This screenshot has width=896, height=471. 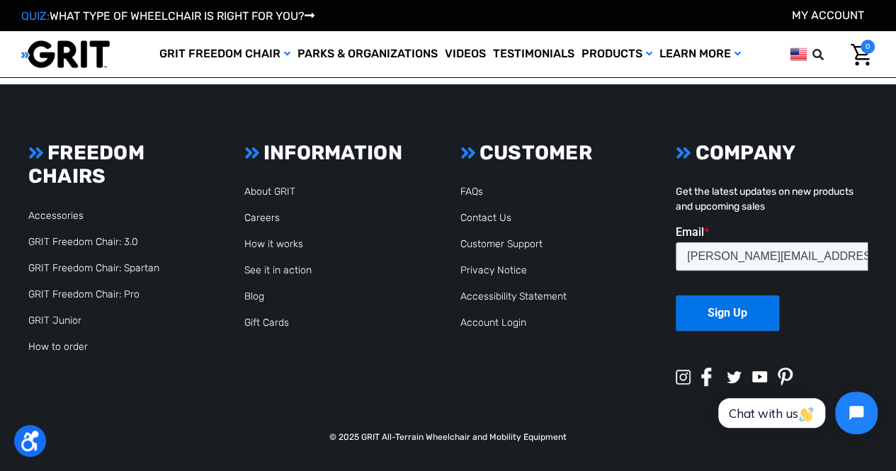 What do you see at coordinates (492, 322) in the screenshot?
I see `a: Account Login` at bounding box center [492, 322].